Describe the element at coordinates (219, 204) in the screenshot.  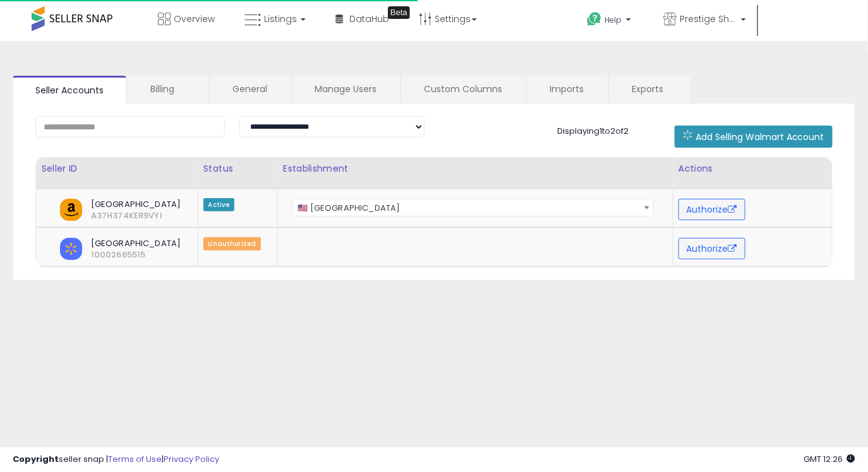
I see `span: Active` at that location.